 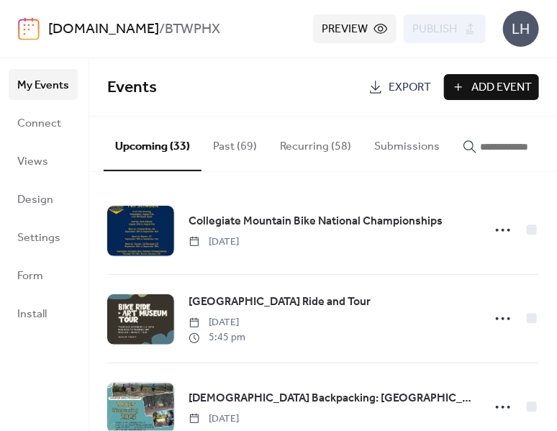 I want to click on span: Form, so click(x=30, y=276).